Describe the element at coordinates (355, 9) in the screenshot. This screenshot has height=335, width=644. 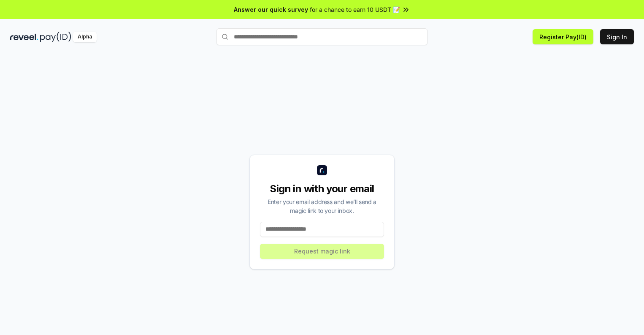
I see `span: for a chance to earn 10 USDT 📝` at that location.